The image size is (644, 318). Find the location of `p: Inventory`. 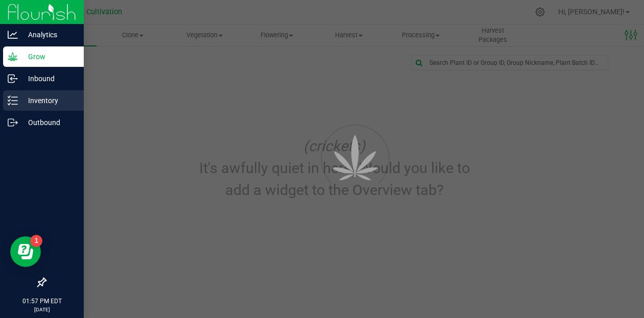

p: Inventory is located at coordinates (48, 100).